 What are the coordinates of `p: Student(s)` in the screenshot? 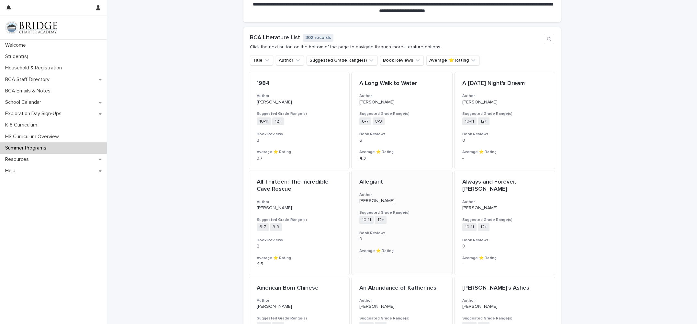 It's located at (18, 56).